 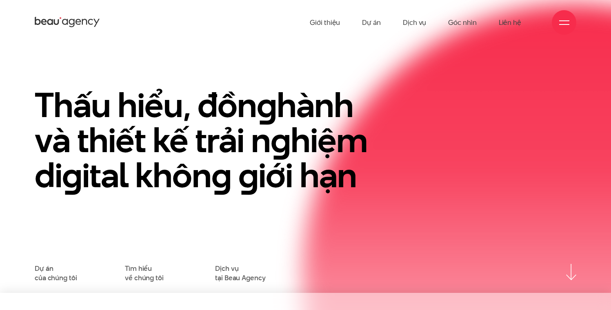 I want to click on h1: Thấu hiểu, đồn hành và thiết kế trải n hiệm di ital khôn iới hạn, so click(x=213, y=140).